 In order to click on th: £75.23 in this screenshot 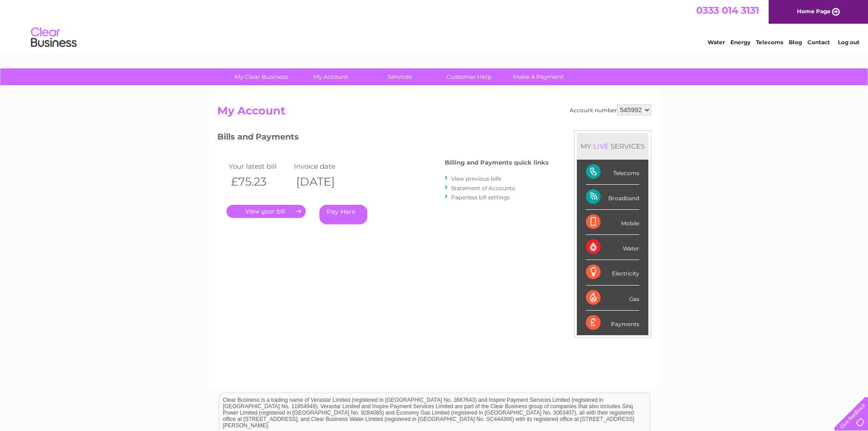, I will do `click(259, 181)`.